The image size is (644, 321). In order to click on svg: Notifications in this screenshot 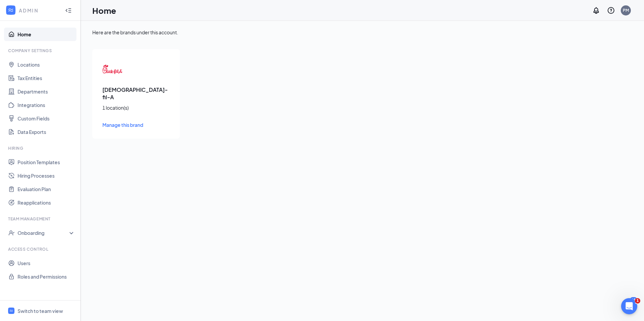, I will do `click(596, 10)`.